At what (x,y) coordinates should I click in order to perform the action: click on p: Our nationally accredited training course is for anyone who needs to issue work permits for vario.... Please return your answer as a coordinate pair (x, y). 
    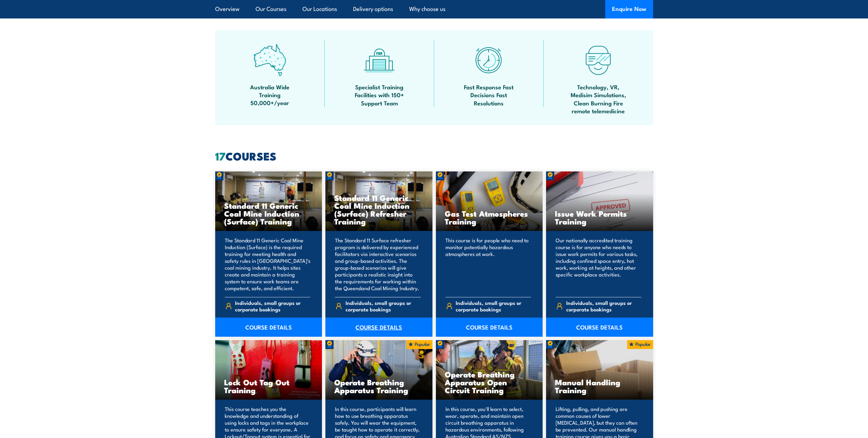
    Looking at the image, I should click on (598, 264).